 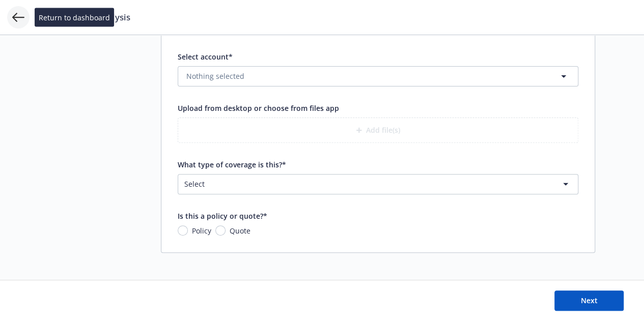 What do you see at coordinates (215, 76) in the screenshot?
I see `span: Nothing selected` at bounding box center [215, 76].